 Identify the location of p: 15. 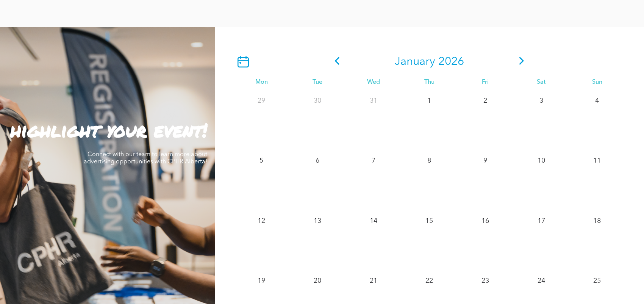
(429, 221).